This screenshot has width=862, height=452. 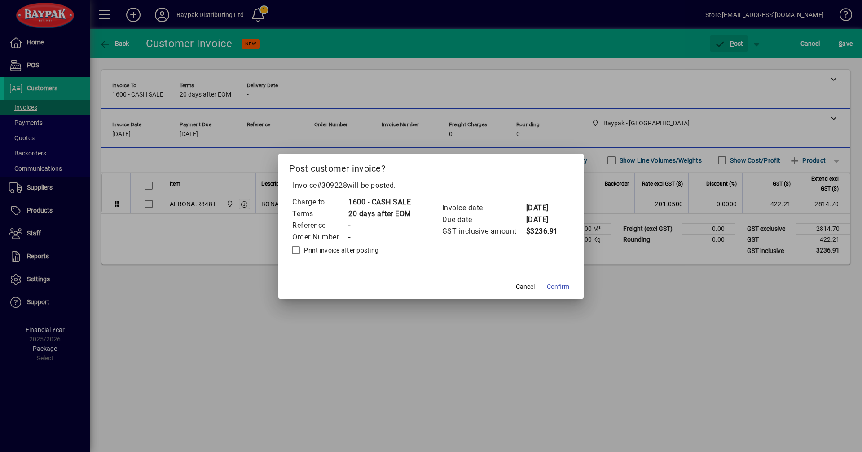 What do you see at coordinates (340, 250) in the screenshot?
I see `label: Print invoice after posting` at bounding box center [340, 250].